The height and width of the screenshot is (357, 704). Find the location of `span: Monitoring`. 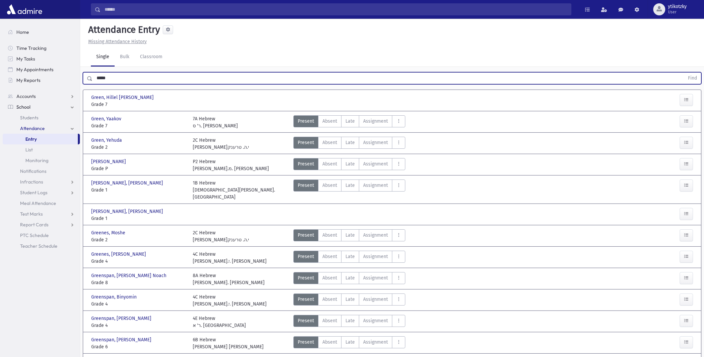

span: Monitoring is located at coordinates (37, 160).